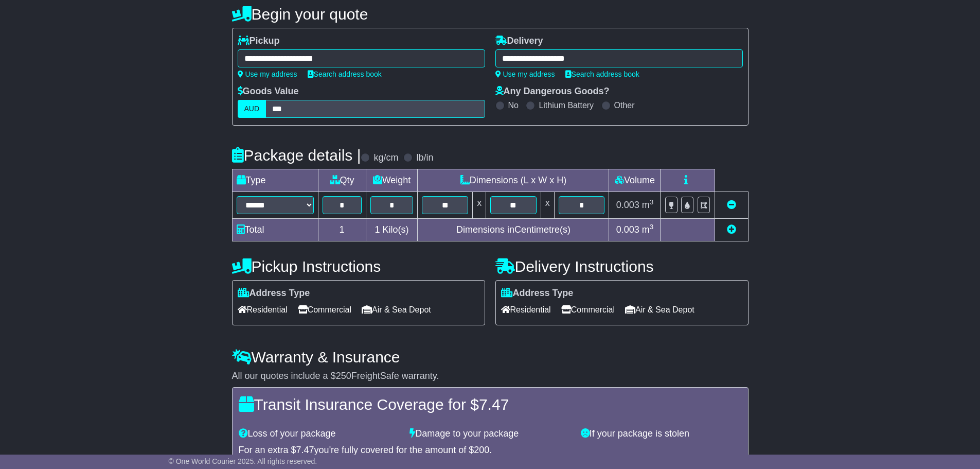 The width and height of the screenshot is (980, 469). Describe the element at coordinates (275, 230) in the screenshot. I see `td: Total` at that location.